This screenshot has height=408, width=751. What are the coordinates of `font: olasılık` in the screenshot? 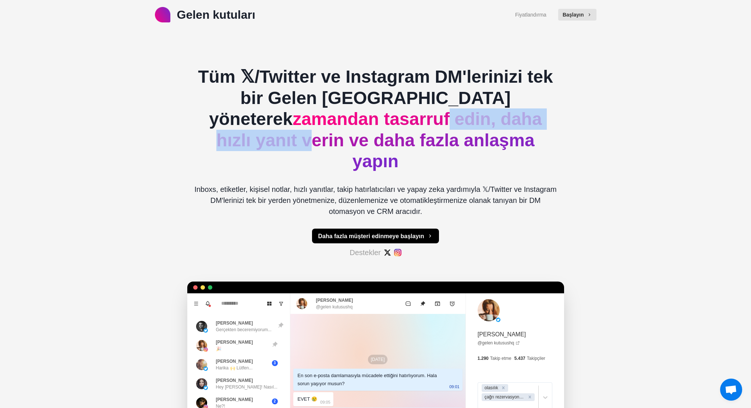 It's located at (491, 388).